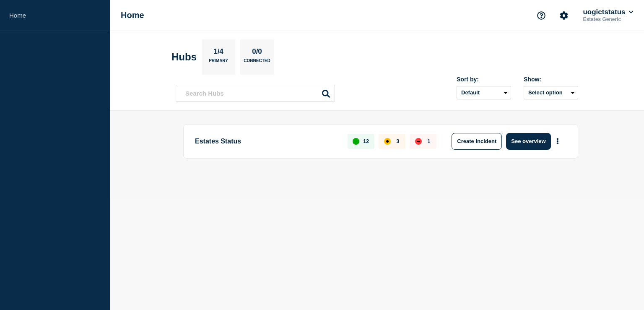 Image resolution: width=644 pixels, height=310 pixels. What do you see at coordinates (387, 141) in the screenshot?
I see `div: affected` at bounding box center [387, 141].